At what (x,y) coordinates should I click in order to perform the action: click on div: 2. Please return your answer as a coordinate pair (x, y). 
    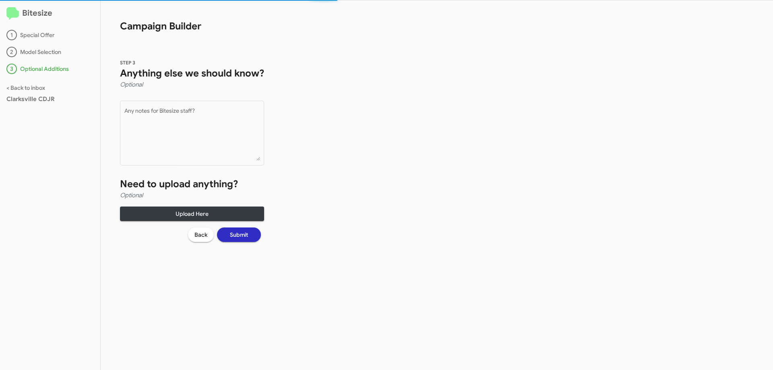
    Looking at the image, I should click on (12, 52).